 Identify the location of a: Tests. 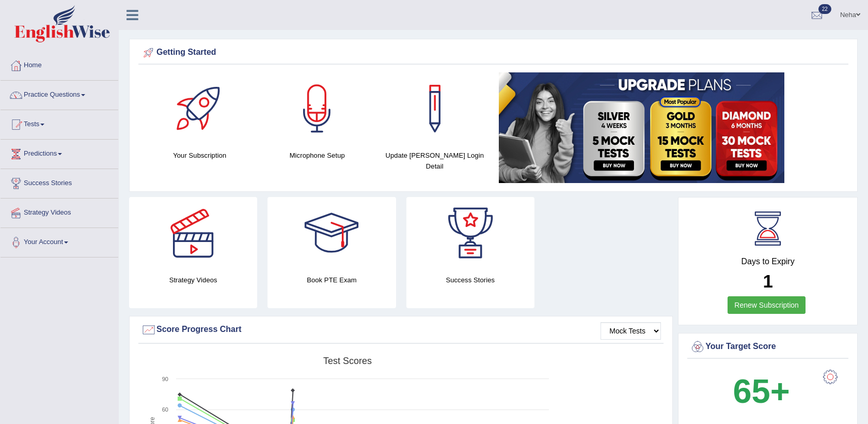
(59, 123).